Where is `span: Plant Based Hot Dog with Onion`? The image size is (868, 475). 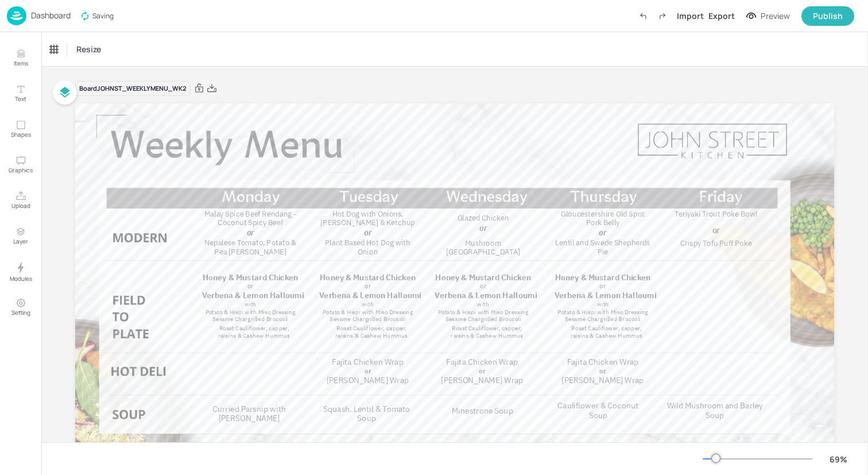 span: Plant Based Hot Dog with Onion is located at coordinates (367, 247).